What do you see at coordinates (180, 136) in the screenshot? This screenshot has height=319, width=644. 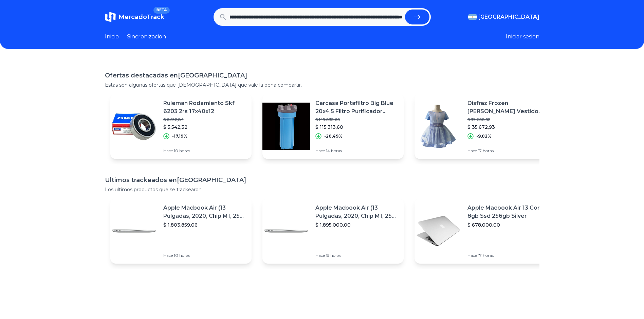 I see `p: -17,19%` at bounding box center [180, 136].